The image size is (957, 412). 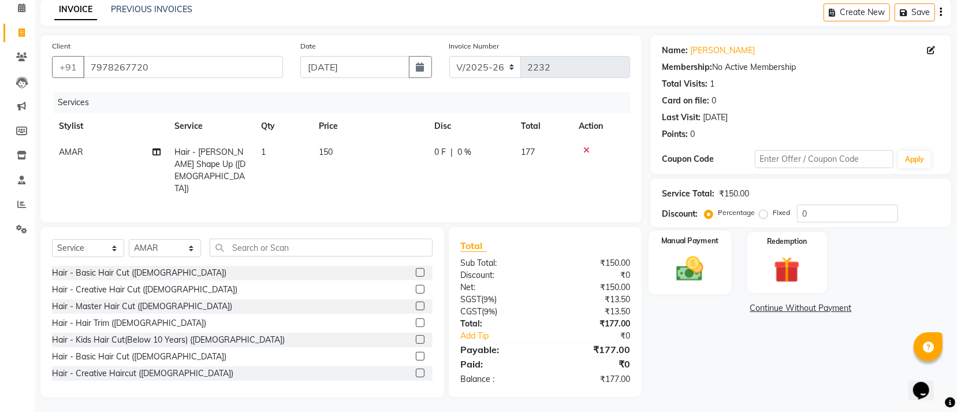 What do you see at coordinates (601, 126) in the screenshot?
I see `th: Action` at bounding box center [601, 126].